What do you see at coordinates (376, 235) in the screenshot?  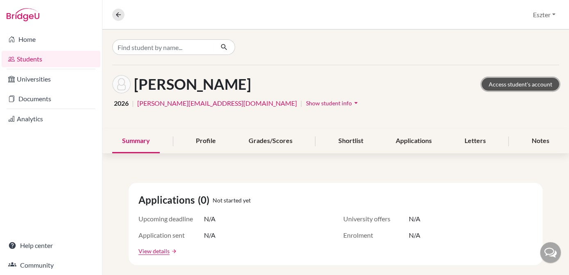 I see `span: Enrolment` at bounding box center [376, 235].